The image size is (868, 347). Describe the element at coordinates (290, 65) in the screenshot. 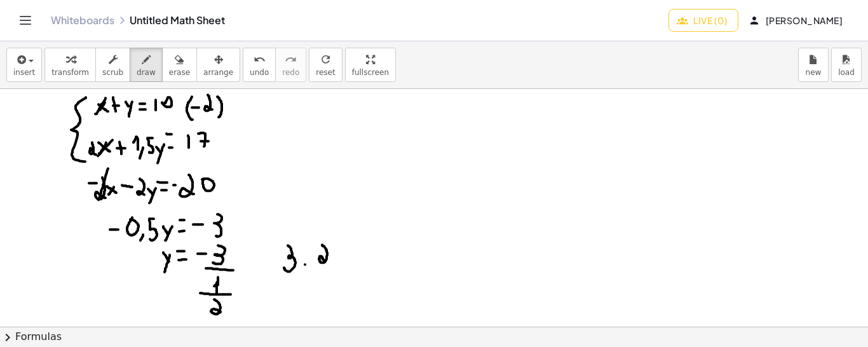

I see `button: redoredo` at that location.